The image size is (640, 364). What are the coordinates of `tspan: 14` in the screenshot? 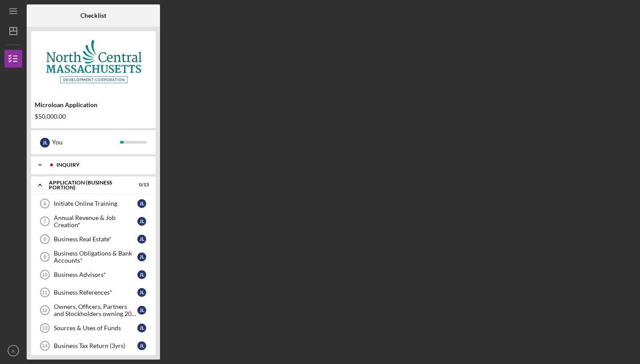 It's located at (45, 346).